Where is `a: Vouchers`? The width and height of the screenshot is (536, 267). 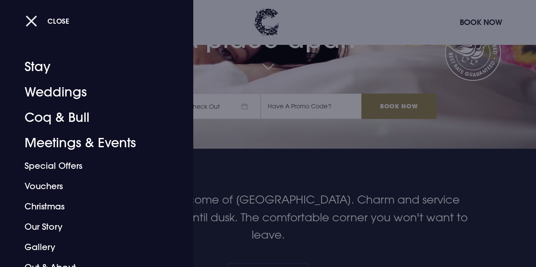
a: Vouchers is located at coordinates (91, 186).